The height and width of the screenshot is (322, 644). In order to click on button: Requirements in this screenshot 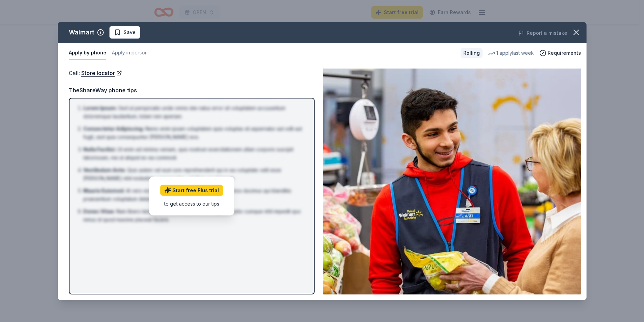, I will do `click(560, 53)`.